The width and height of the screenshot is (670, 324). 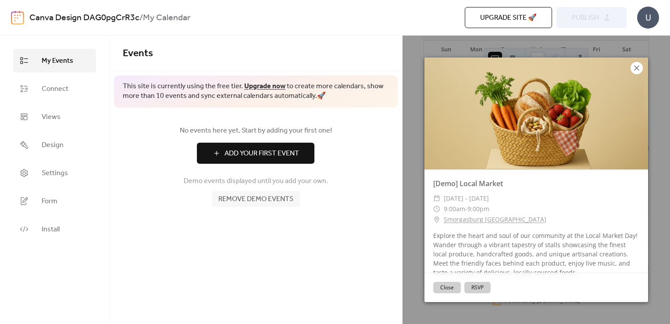 What do you see at coordinates (478, 287) in the screenshot?
I see `button: RSVP` at bounding box center [478, 287].